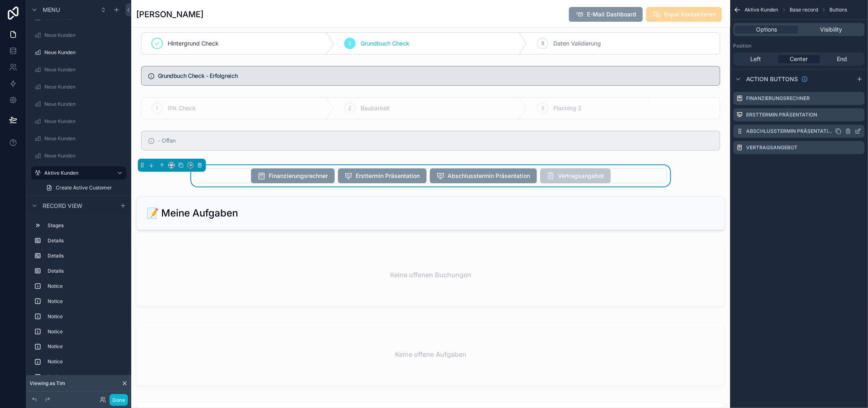 Image resolution: width=868 pixels, height=408 pixels. What do you see at coordinates (83, 188) in the screenshot?
I see `span: Create Active Customer` at bounding box center [83, 188].